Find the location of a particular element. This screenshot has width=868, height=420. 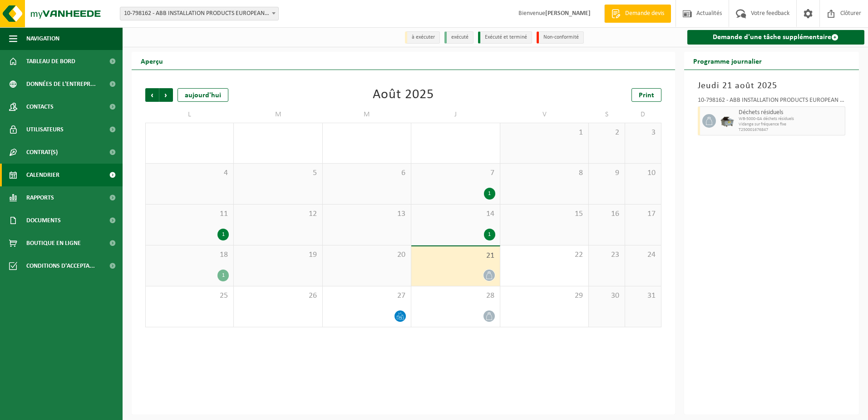

span: 16 is located at coordinates (607, 214).